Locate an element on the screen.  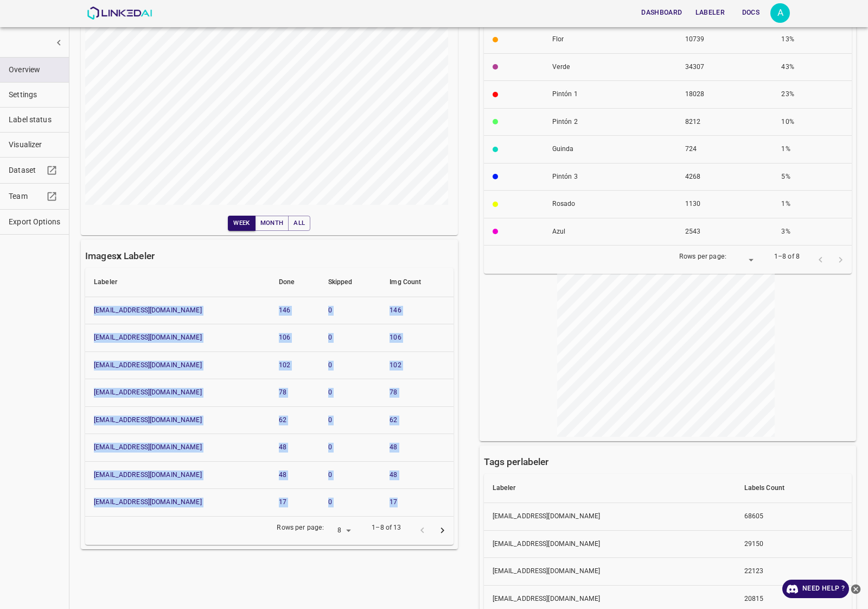
span: Export Options is located at coordinates (34, 222).